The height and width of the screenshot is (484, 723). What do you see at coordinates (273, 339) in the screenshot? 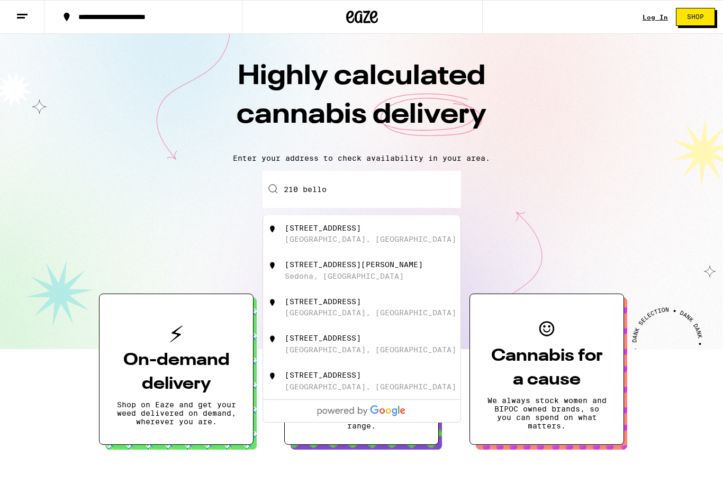
I see `img: 210 East Campo Bello Drive` at bounding box center [273, 339].